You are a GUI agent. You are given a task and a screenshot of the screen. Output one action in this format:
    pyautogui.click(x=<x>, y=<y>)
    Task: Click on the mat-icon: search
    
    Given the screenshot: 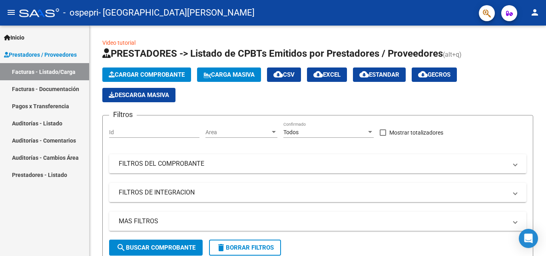 What is the action you would take?
    pyautogui.click(x=121, y=248)
    